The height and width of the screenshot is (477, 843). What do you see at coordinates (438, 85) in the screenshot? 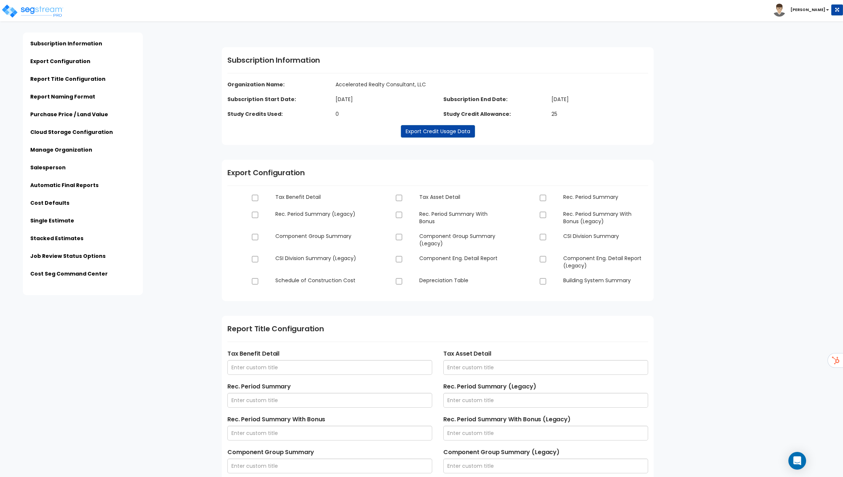
I see `dd: Accelerated Realty Consultant, LLC` at bounding box center [438, 85].